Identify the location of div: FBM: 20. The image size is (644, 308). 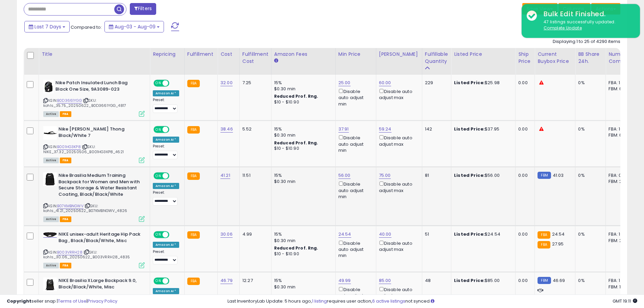
(620, 182).